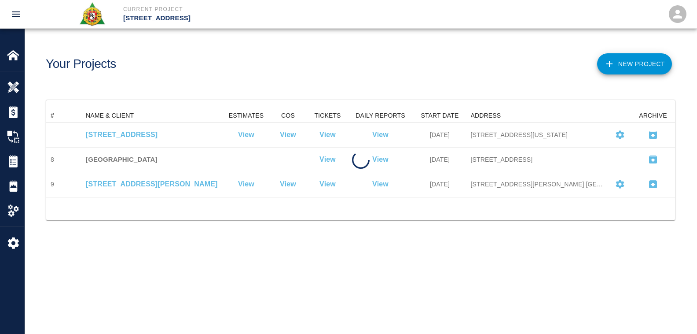  I want to click on button: New Project, so click(635, 64).